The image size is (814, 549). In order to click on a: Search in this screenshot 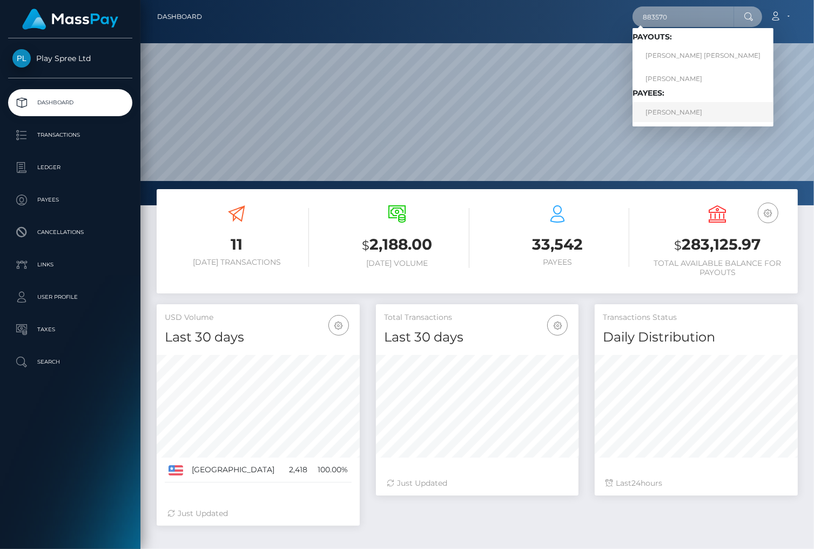, I will do `click(70, 362)`.